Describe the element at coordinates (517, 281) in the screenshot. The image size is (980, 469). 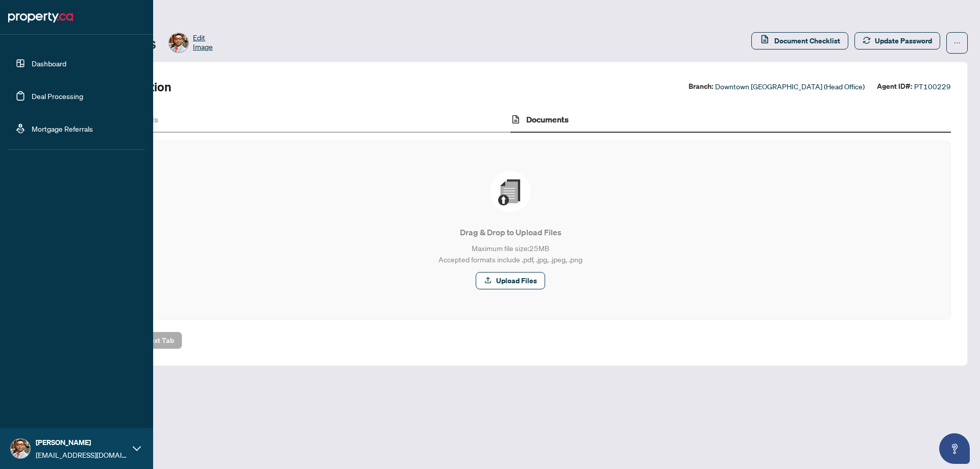
I see `span: Upload Files` at that location.